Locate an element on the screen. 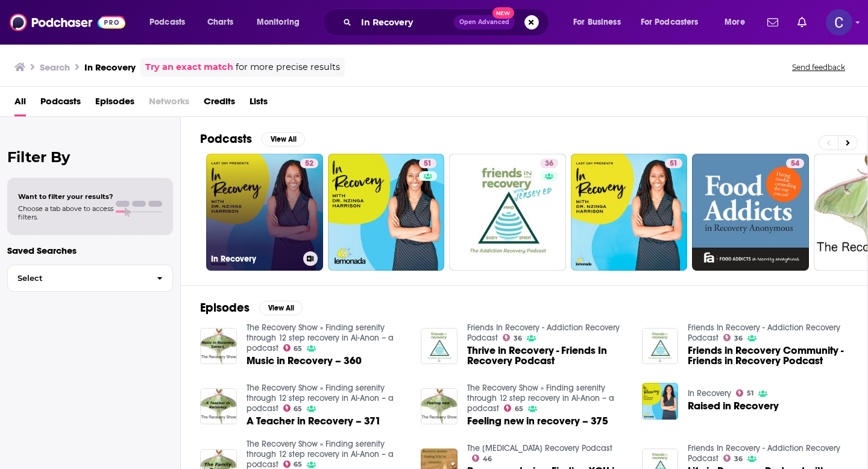 The image size is (868, 469). a: Try an exact match is located at coordinates (189, 67).